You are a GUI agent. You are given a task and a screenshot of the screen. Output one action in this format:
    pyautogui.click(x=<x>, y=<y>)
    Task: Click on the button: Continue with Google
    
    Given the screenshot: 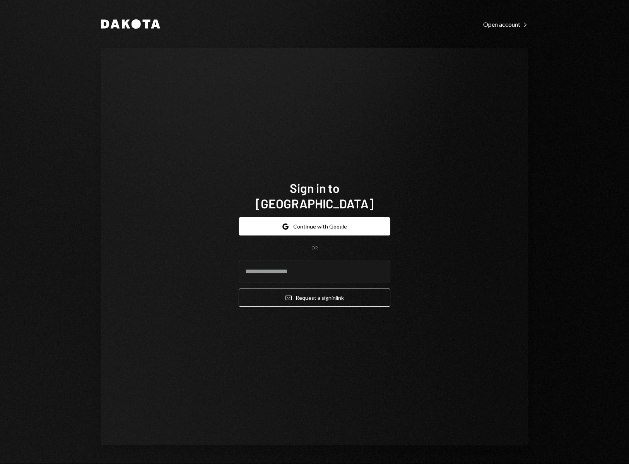 What is the action you would take?
    pyautogui.click(x=315, y=226)
    